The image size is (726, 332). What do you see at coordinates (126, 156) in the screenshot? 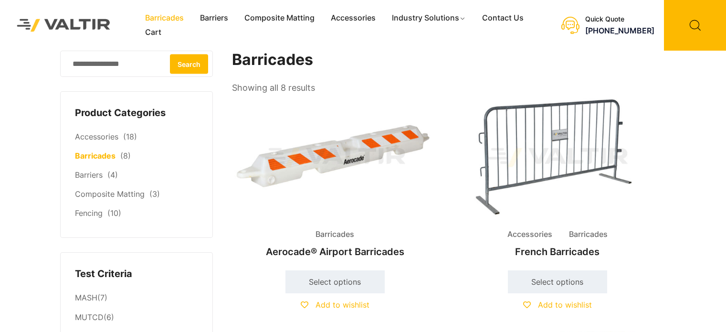
I see `span: (8)` at bounding box center [126, 156].